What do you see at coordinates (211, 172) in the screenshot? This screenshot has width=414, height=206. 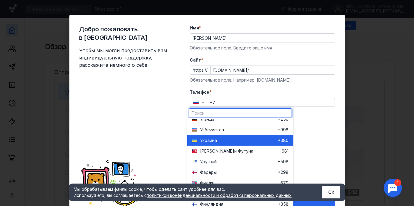 I see `span: реры` at bounding box center [211, 172].